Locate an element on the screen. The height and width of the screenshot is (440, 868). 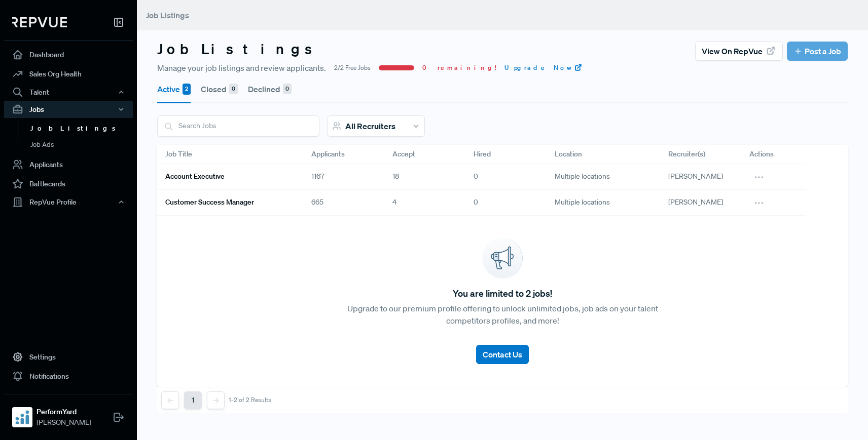
p: Upgrade to our premium profile offering to unlock unlimited jobs, job ads on your talent competit... is located at coordinates (502, 314).